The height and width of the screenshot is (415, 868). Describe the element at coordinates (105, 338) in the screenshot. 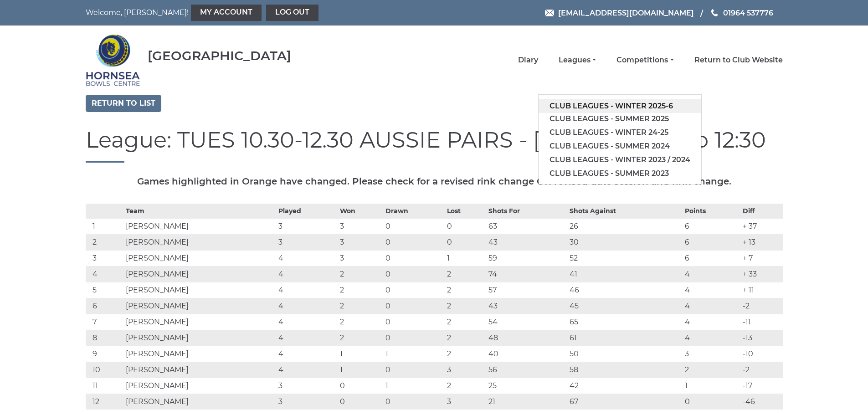

I see `td: 8` at that location.